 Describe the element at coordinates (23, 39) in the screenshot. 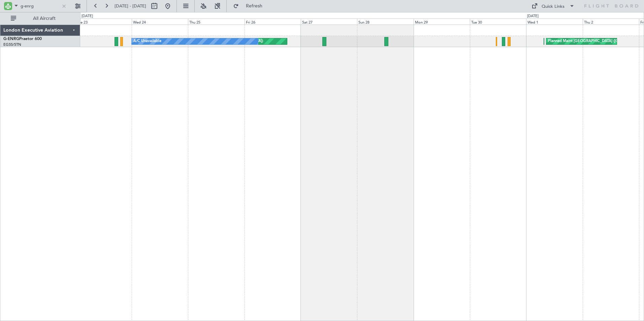

I see `a: G-ENRGPraetor 600` at that location.